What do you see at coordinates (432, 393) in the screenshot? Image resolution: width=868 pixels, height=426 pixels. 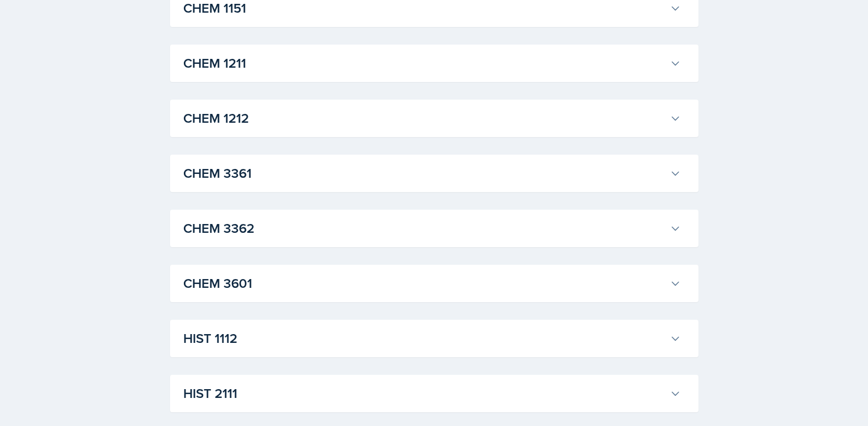 I see `button: HIST 2111` at bounding box center [432, 393].